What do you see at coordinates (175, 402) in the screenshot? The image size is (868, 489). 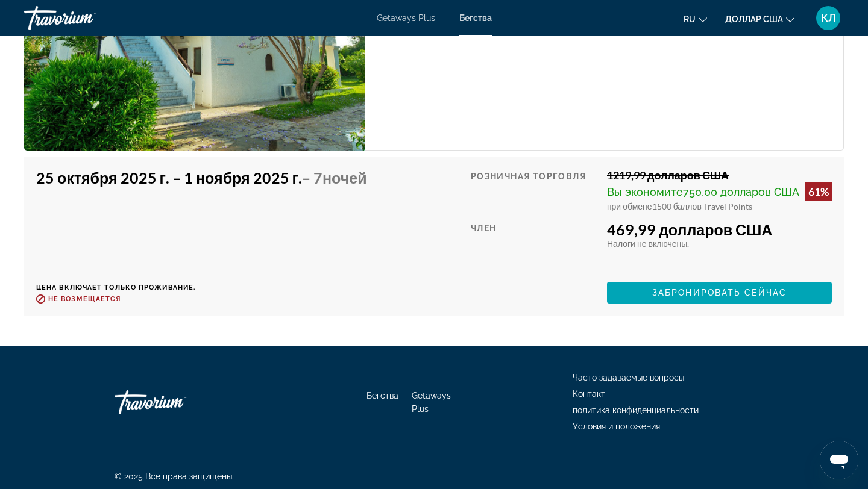 I see `a: Иди домой` at bounding box center [175, 402].